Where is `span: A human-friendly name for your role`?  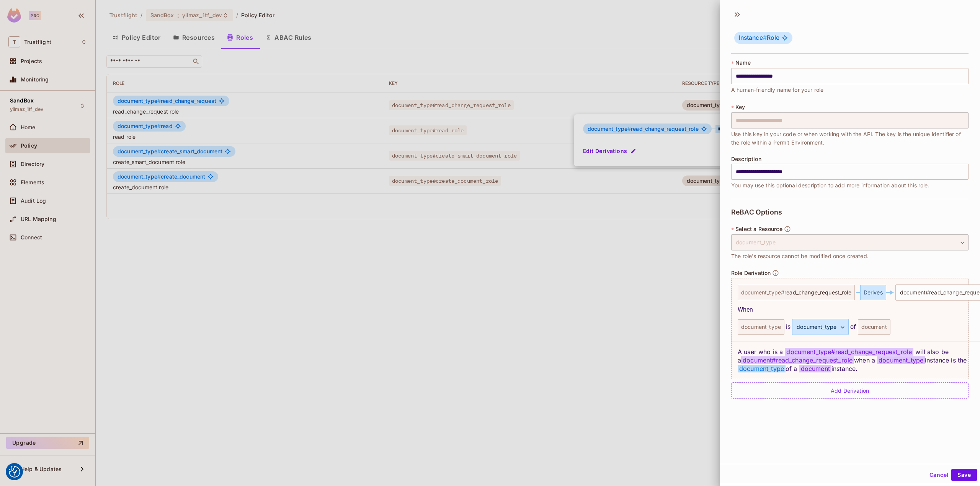 span: A human-friendly name for your role is located at coordinates (777, 90).